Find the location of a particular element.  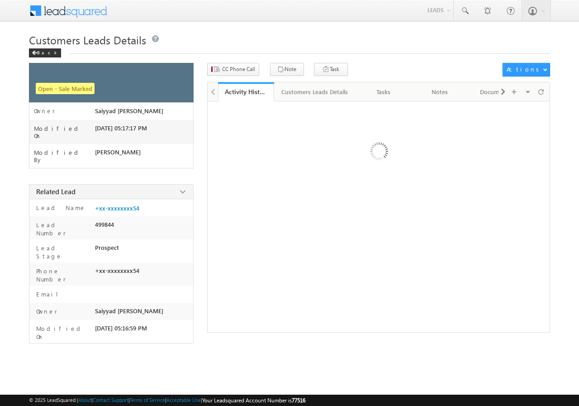

span: Your Leadsquared Account Number is is located at coordinates (254, 400).